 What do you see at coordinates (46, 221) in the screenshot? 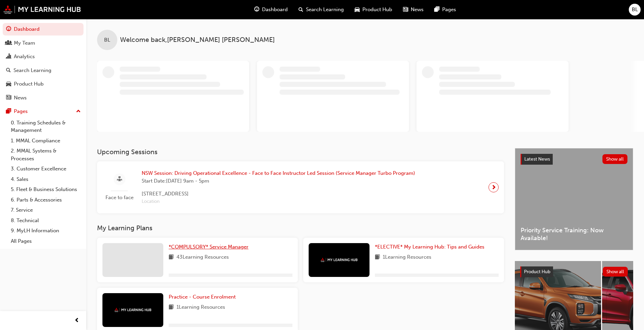
I see `a: 8. Technical` at bounding box center [46, 221].